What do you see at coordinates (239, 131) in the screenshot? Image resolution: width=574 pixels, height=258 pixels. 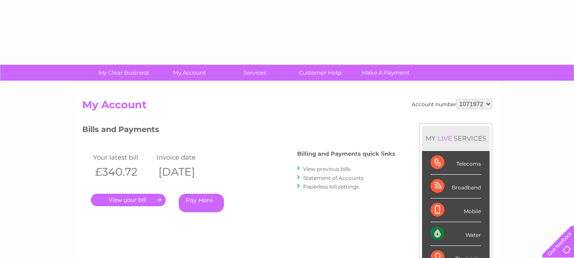 I see `h3: Bills and Payments` at bounding box center [239, 131].